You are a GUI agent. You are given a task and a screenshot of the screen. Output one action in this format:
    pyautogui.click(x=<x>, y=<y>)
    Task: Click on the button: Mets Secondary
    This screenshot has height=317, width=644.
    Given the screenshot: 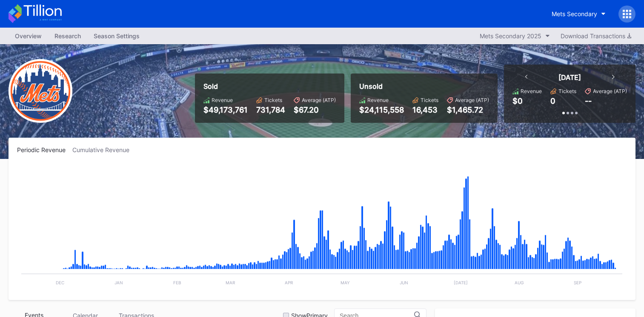 What is the action you would take?
    pyautogui.click(x=578, y=14)
    